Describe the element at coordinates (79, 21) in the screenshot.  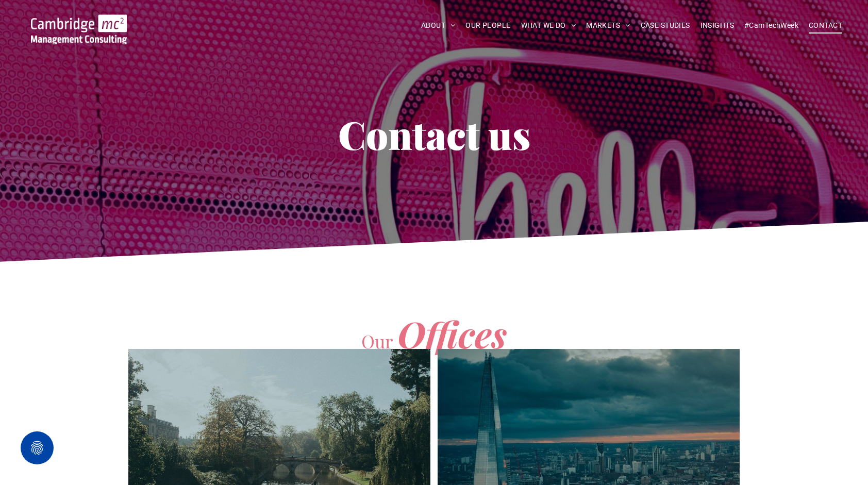
I see `a: Your Business Transformed | Cambridge Management Consulting` at that location.